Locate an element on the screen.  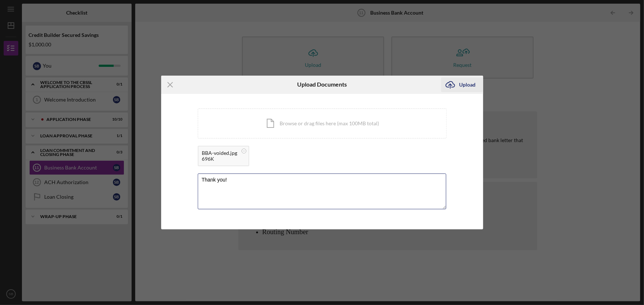
div: Upload is located at coordinates (468, 85).